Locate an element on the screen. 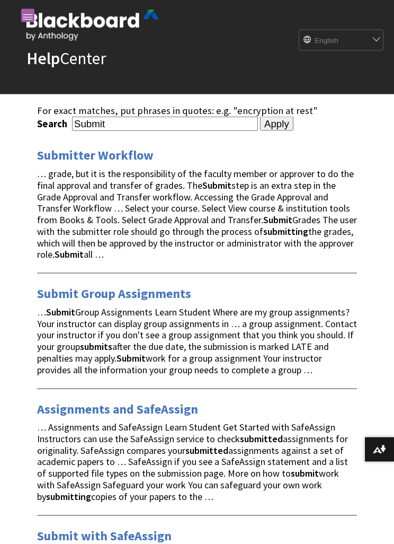  strong: submits is located at coordinates (96, 346).